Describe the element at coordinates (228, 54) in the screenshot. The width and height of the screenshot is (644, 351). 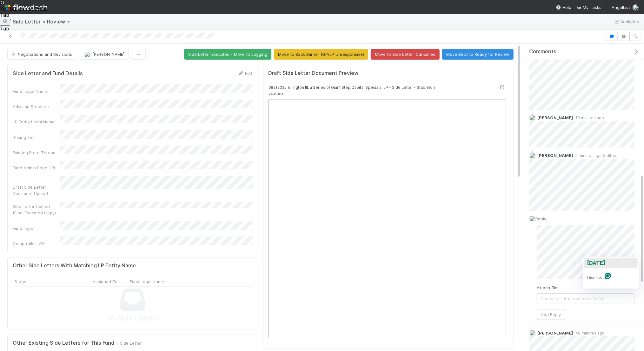
I see `button: Side Letter Executed - Move to Logging` at that location.